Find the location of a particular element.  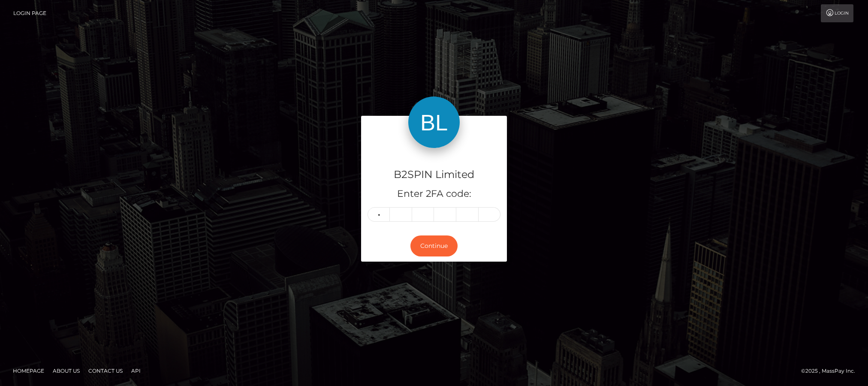

button: Continue is located at coordinates (434, 246).